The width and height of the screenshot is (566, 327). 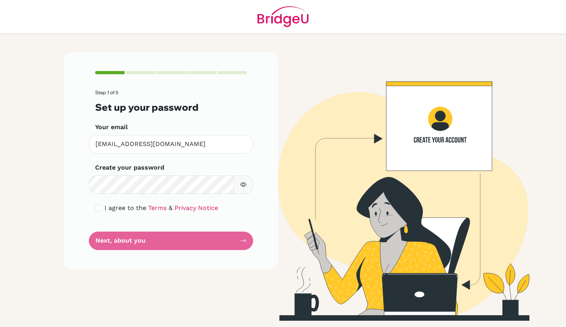 I want to click on label: Your email, so click(x=111, y=127).